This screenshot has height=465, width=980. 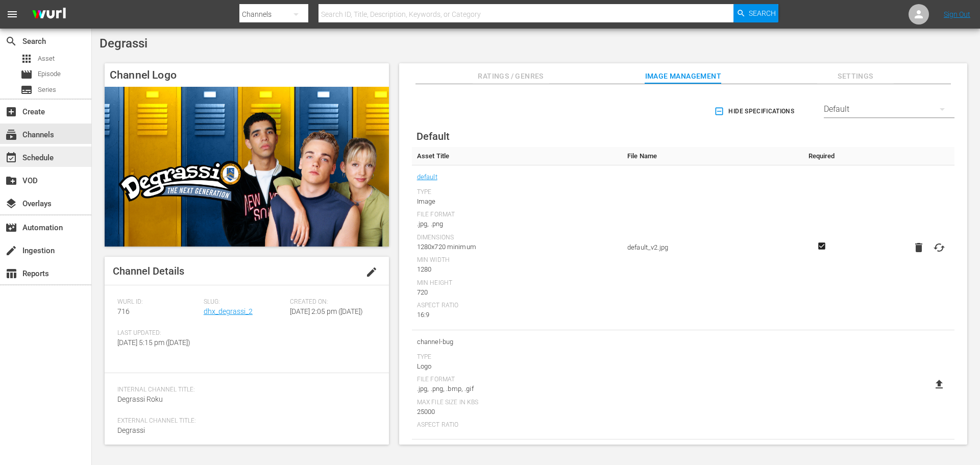 What do you see at coordinates (711, 156) in the screenshot?
I see `th: File Name` at bounding box center [711, 156].